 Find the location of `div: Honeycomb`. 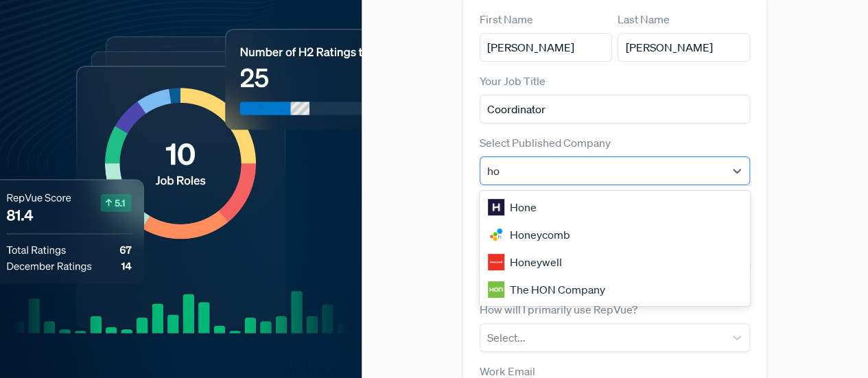

div: Honeycomb is located at coordinates (615, 235).